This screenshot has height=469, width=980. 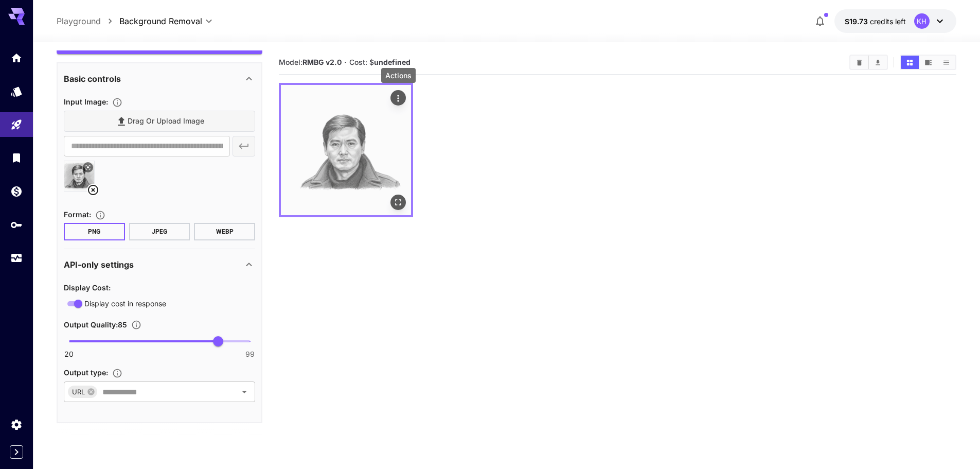 I want to click on p: Basic controls, so click(x=92, y=79).